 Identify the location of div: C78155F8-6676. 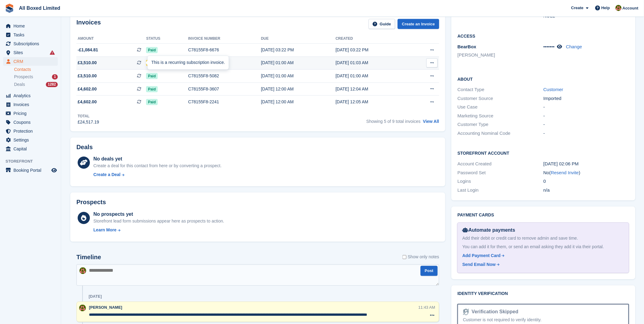
(225, 50).